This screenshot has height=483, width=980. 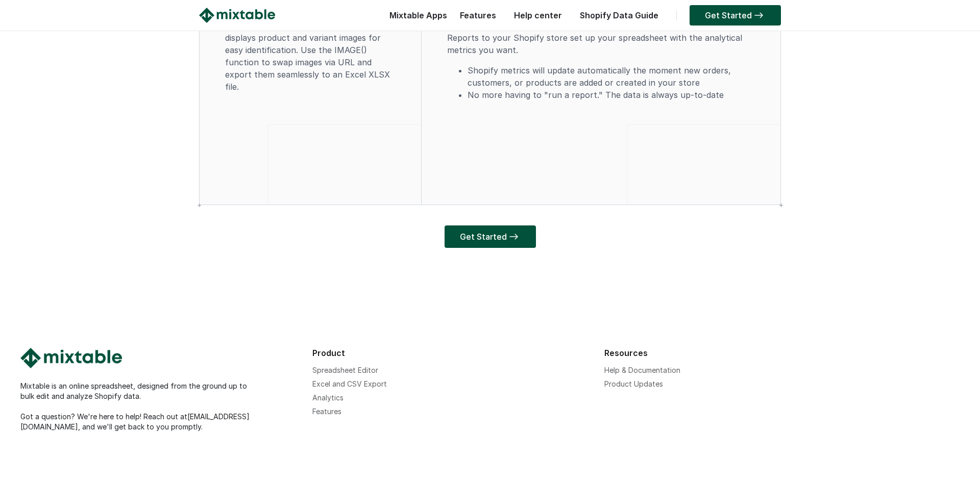 What do you see at coordinates (416, 17) in the screenshot?
I see `div: Mixtable Apps` at bounding box center [416, 17].